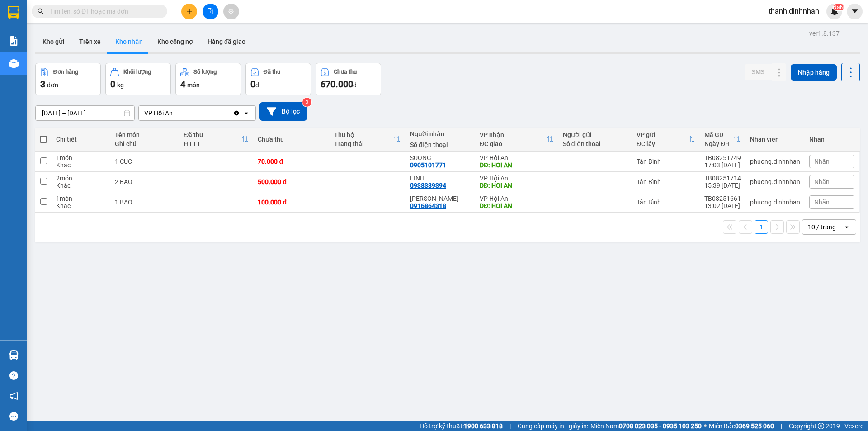 This screenshot has height=431, width=868. What do you see at coordinates (553, 426) in the screenshot?
I see `span: Cung cấp máy in - giấy in:` at bounding box center [553, 426].